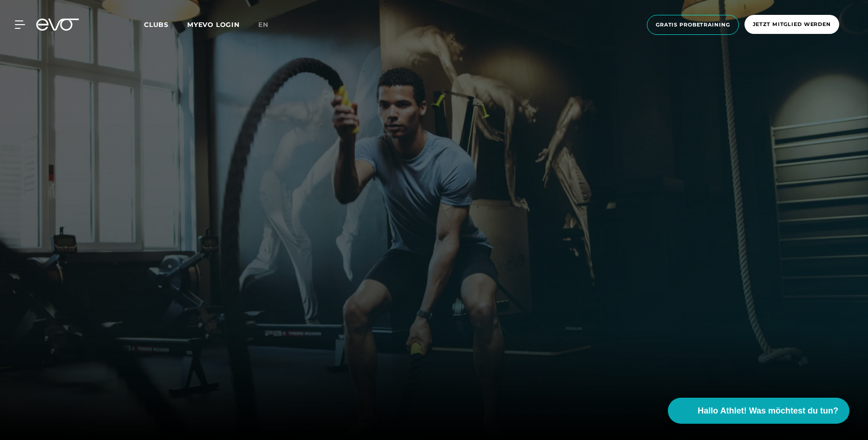 This screenshot has width=868, height=440. I want to click on span: en, so click(264, 25).